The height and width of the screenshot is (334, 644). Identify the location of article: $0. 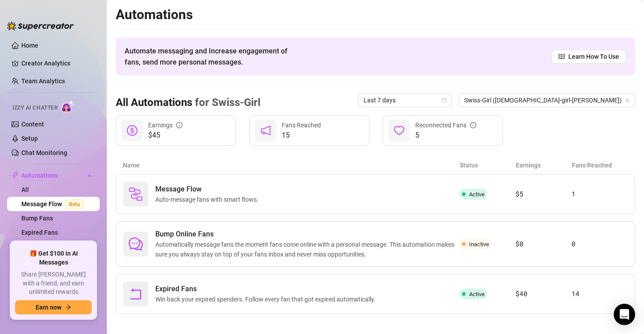
(543, 244).